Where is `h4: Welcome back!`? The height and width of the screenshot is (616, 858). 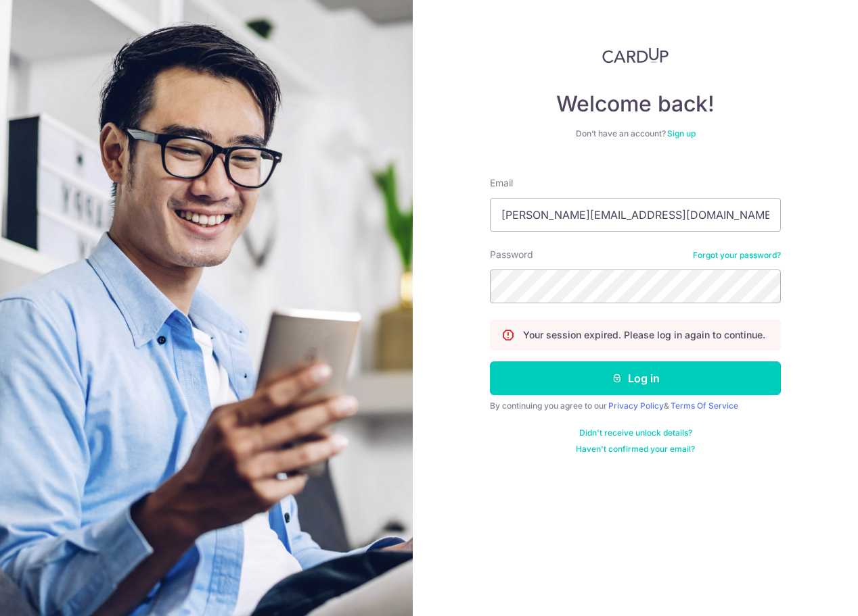 h4: Welcome back! is located at coordinates (635, 104).